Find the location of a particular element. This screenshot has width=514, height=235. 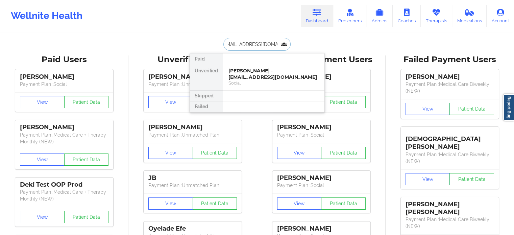

a: Prescribers is located at coordinates (350, 16).